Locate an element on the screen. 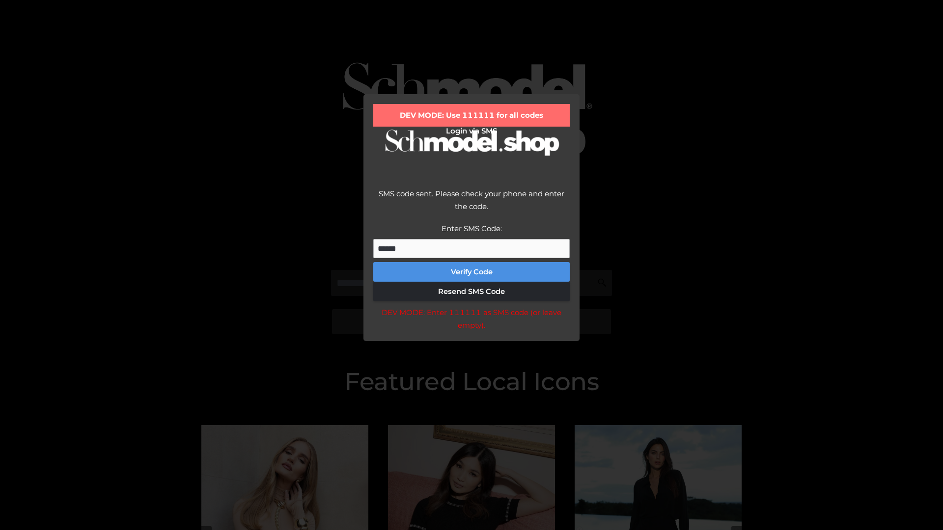 The width and height of the screenshot is (943, 530). button: Verify Code is located at coordinates (471, 272).